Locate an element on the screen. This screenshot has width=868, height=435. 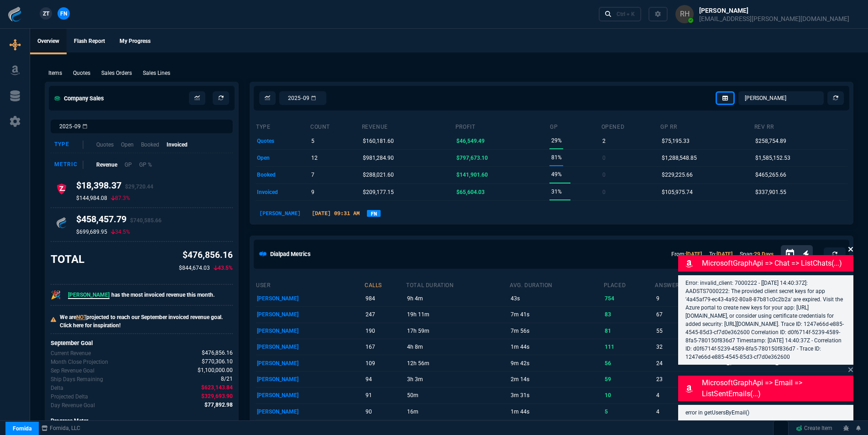
p: 91 is located at coordinates (385, 395).